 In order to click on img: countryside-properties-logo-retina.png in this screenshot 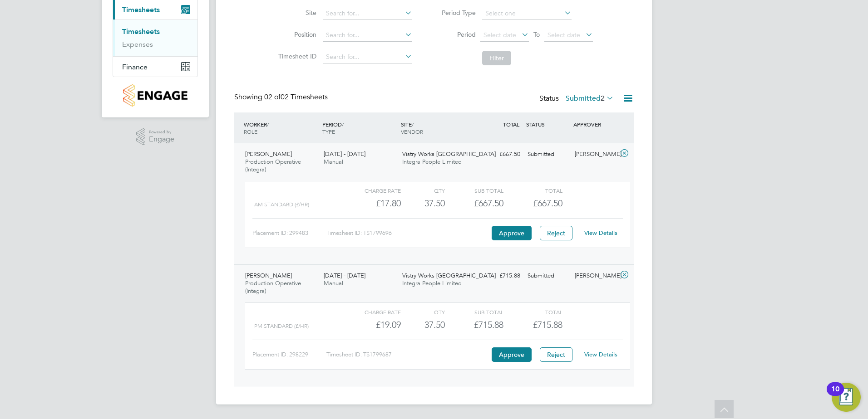, I will do `click(155, 95)`.